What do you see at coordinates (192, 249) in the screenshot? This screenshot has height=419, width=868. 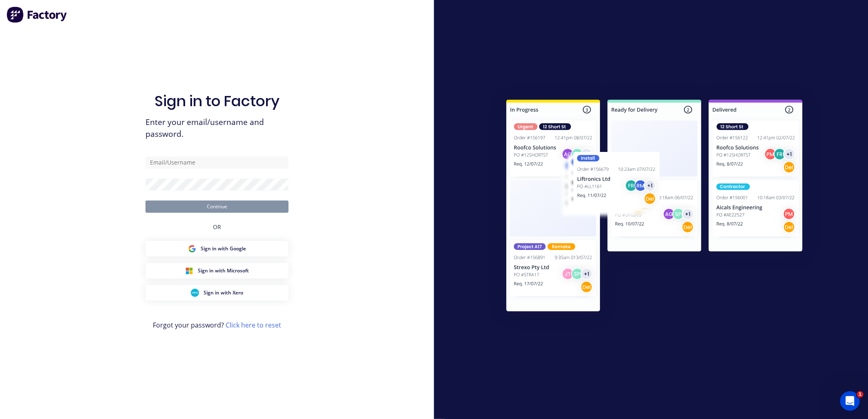 I see `img: Google Sign in` at bounding box center [192, 249].